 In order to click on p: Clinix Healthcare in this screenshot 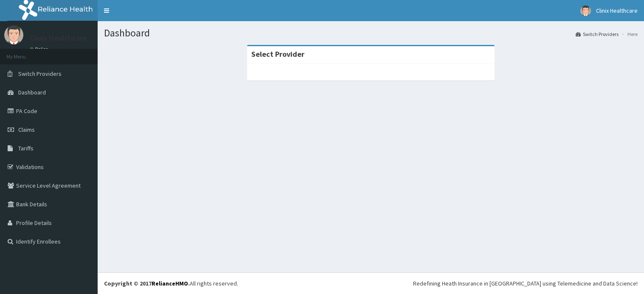, I will do `click(58, 38)`.